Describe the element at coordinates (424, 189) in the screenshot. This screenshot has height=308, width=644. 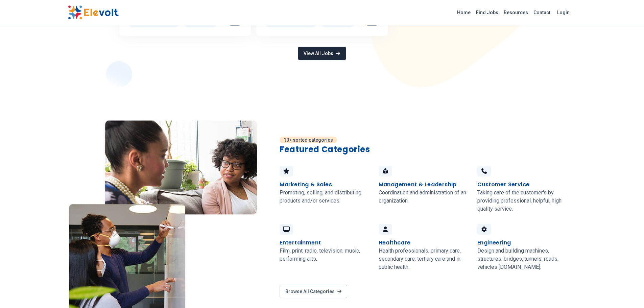
I see `a: Management & LeadershipCoordination and administration of an organization.` at that location.